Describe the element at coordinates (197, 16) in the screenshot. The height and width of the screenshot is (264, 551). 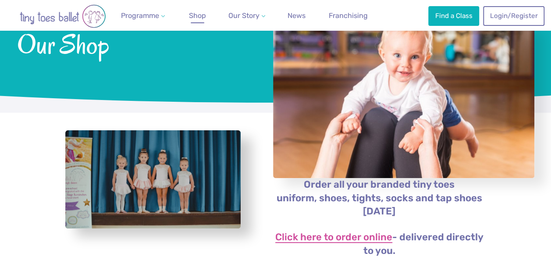
I see `a: Shop` at that location.